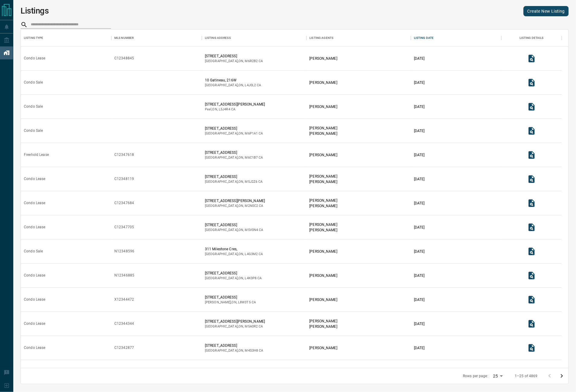 The image size is (576, 392). What do you see at coordinates (124, 179) in the screenshot?
I see `div: C12348119` at bounding box center [124, 179].